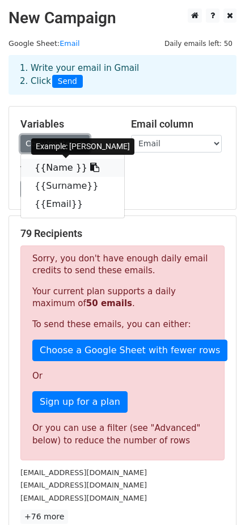 The width and height of the screenshot is (245, 525). I want to click on span: Send, so click(67, 82).